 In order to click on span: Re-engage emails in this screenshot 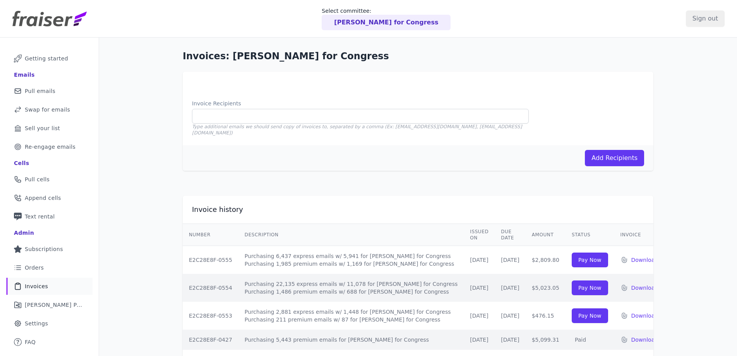, I will do `click(50, 147)`.